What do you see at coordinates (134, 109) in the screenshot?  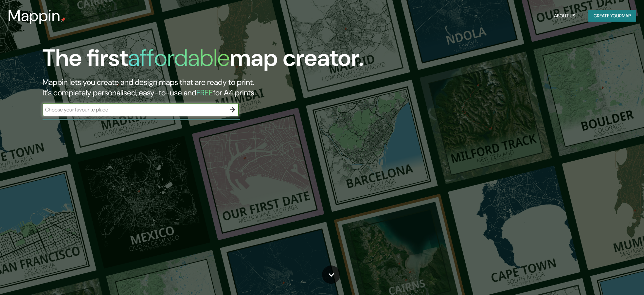 I see `input: Choose your favourite place` at bounding box center [134, 109].